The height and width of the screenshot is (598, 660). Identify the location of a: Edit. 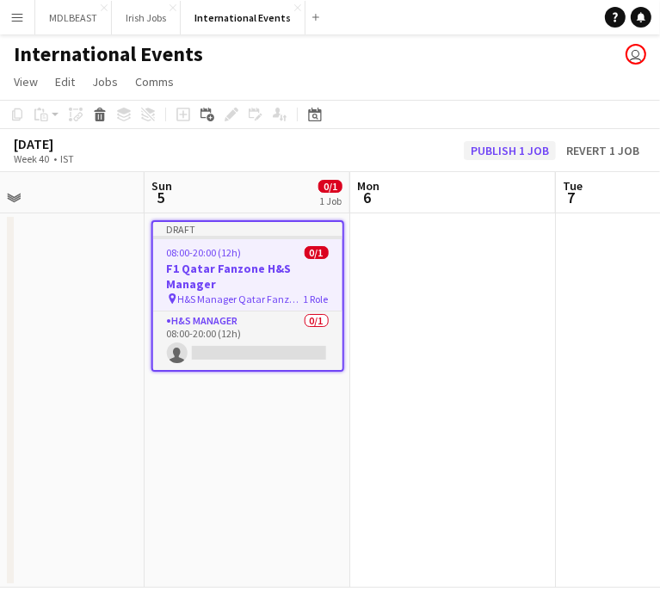
(64, 82).